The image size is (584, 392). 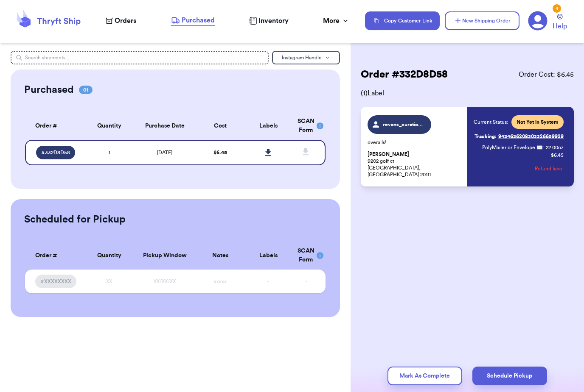 I want to click on span: Order Cost: $ 6.45, so click(x=546, y=74).